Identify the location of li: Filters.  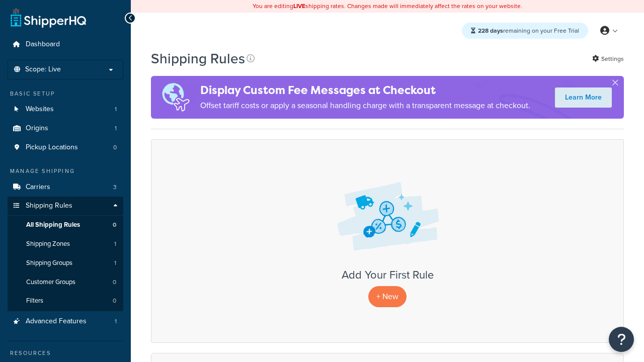
(65, 301).